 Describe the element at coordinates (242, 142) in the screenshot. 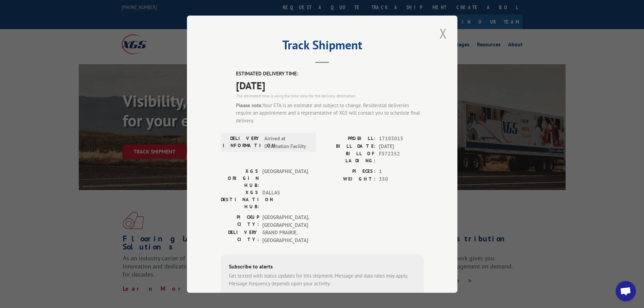

I see `label: DELIVERY INFORMATION:` at that location.